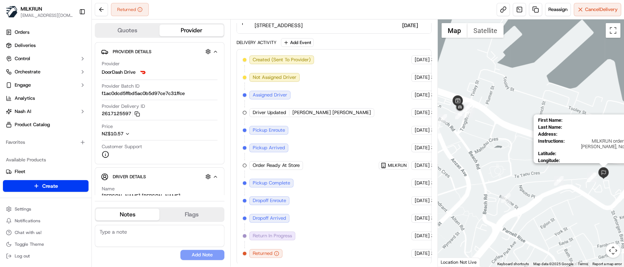  What do you see at coordinates (447, 201) in the screenshot?
I see `span: 3:19 PM AEST` at bounding box center [447, 201].